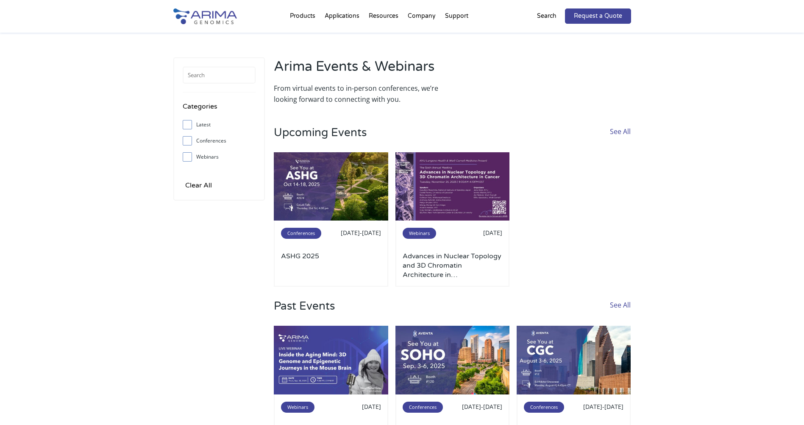 The width and height of the screenshot is (804, 425). I want to click on h2: Arima Events & Webinars, so click(361, 70).